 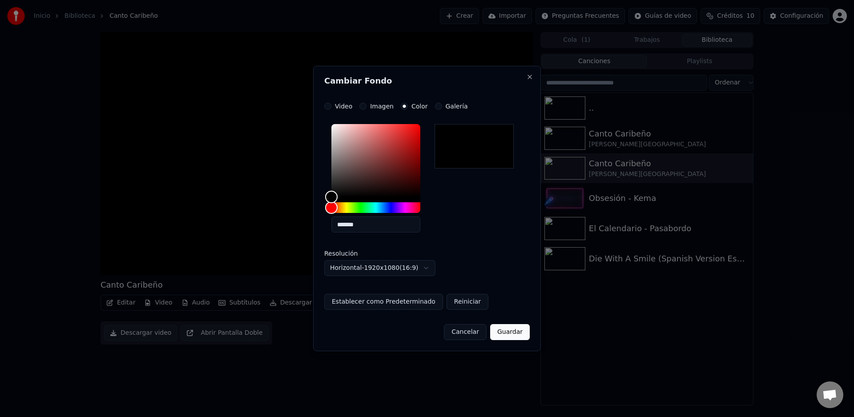 What do you see at coordinates (467, 302) in the screenshot?
I see `button: Reiniciar` at bounding box center [467, 302].